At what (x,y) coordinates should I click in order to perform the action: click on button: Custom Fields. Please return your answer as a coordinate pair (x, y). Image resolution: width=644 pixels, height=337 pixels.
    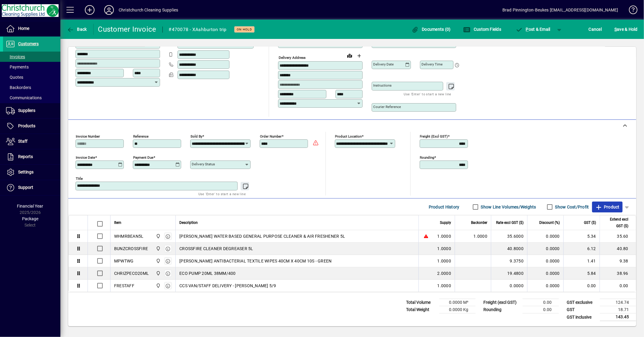
    Looking at the image, I should click on (482, 29).